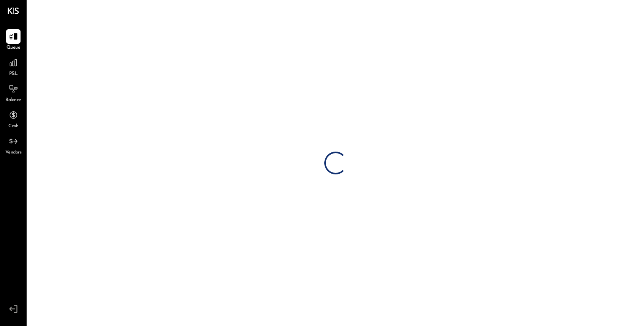  What do you see at coordinates (14, 119) in the screenshot?
I see `a: Cash` at bounding box center [14, 119].